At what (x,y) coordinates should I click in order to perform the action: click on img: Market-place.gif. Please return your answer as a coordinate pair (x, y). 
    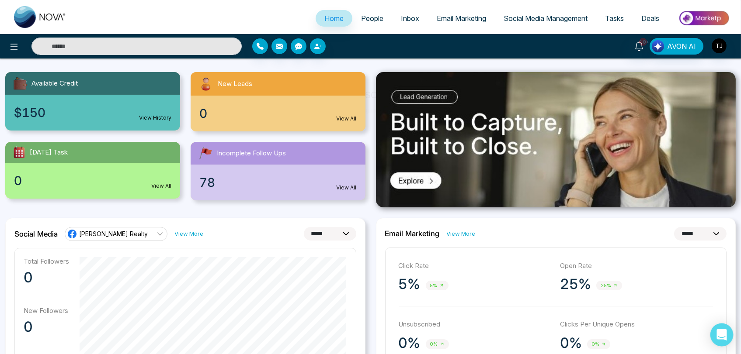
    Looking at the image, I should click on (704, 18).